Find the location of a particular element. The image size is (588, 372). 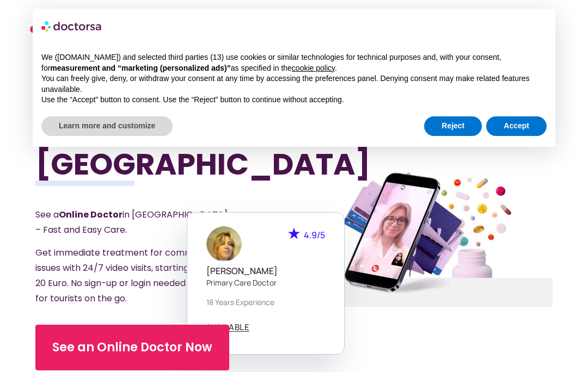

span: 4.9/5 is located at coordinates (314, 235).